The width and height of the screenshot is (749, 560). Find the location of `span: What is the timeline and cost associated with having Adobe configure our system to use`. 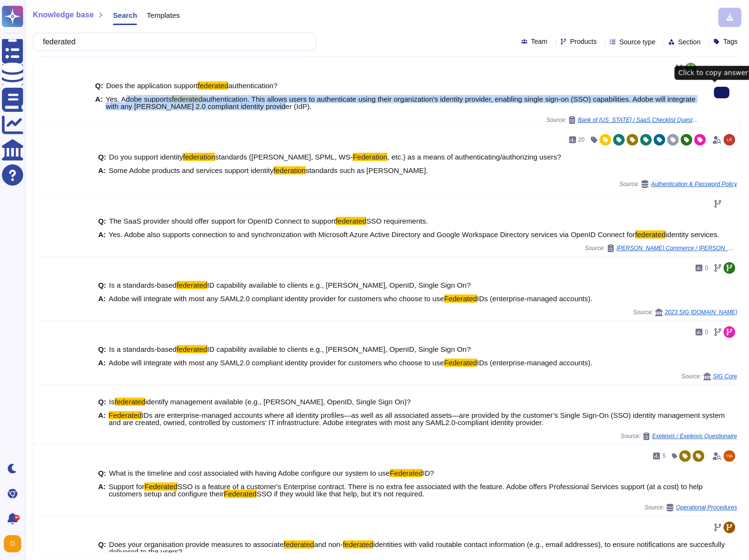

span: What is the timeline and cost associated with having Adobe configure our system to use is located at coordinates (250, 473).